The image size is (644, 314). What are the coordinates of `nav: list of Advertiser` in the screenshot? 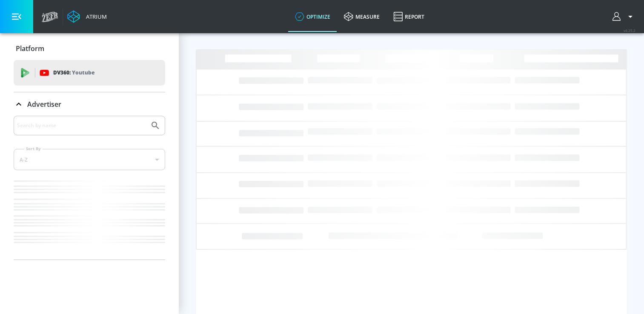 It's located at (89, 218).